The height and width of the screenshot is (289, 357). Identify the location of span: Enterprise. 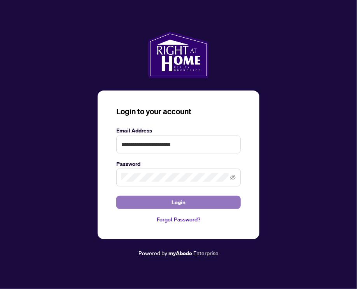
(206, 253).